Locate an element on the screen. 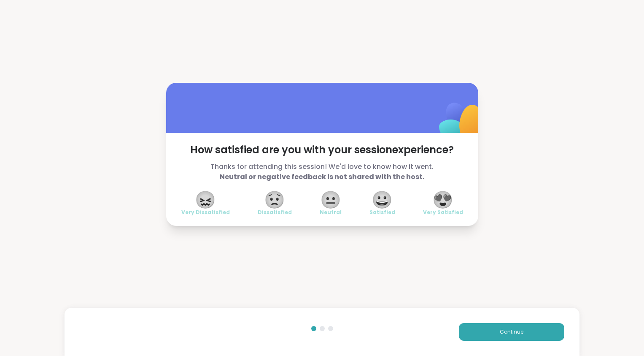 Image resolution: width=644 pixels, height=356 pixels. span: Continue is located at coordinates (512, 332).